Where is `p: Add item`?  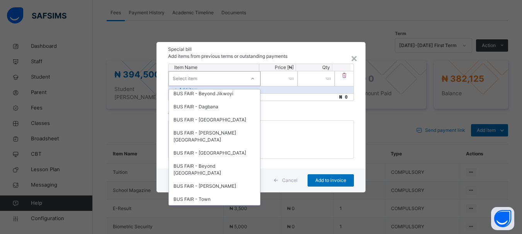
p: Add item is located at coordinates (188, 90).